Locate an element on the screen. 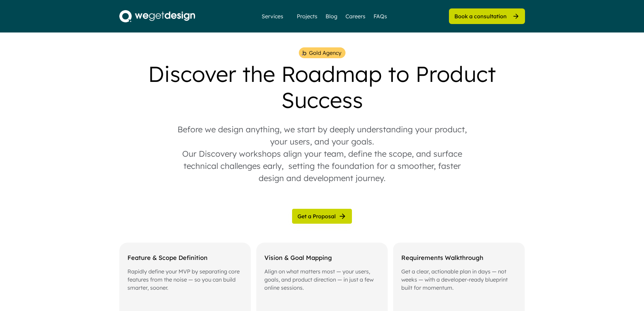 Image resolution: width=644 pixels, height=311 pixels. div: FAQs is located at coordinates (381, 16).